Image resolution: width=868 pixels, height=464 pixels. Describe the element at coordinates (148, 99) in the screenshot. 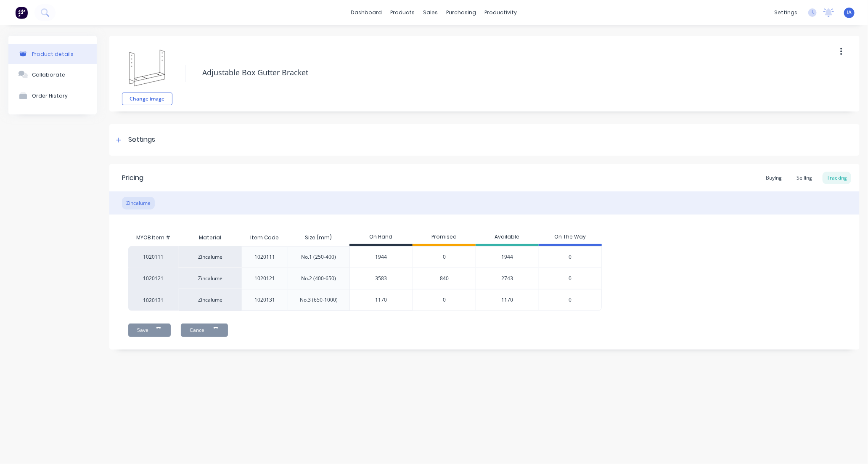

I see `button: Change image` at that location.